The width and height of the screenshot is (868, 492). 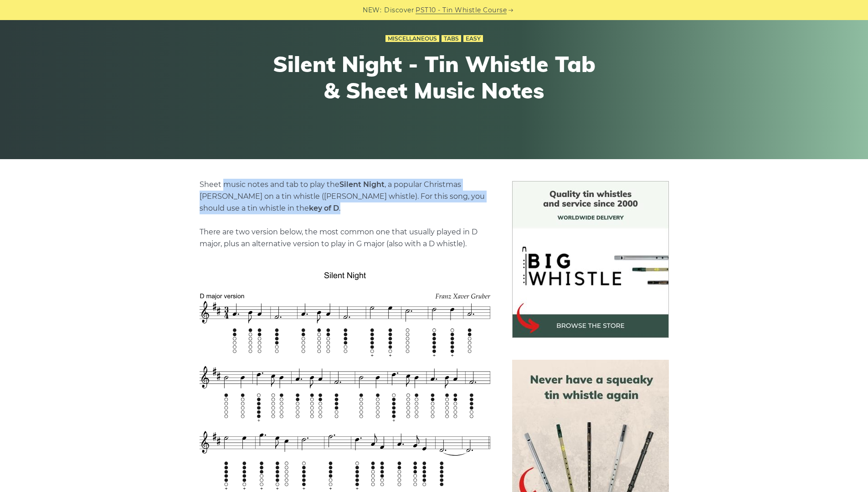 What do you see at coordinates (591, 259) in the screenshot?
I see `img: BigWhistle Tin Whistle Store` at bounding box center [591, 259].